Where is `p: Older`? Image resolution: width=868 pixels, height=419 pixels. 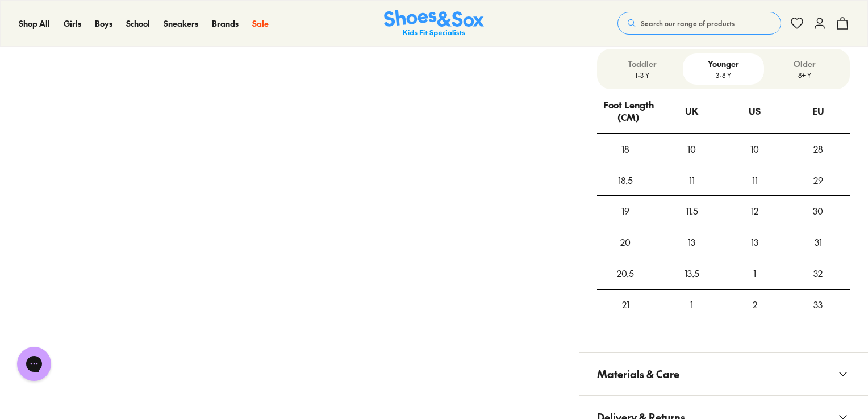
p: Older is located at coordinates (804, 63).